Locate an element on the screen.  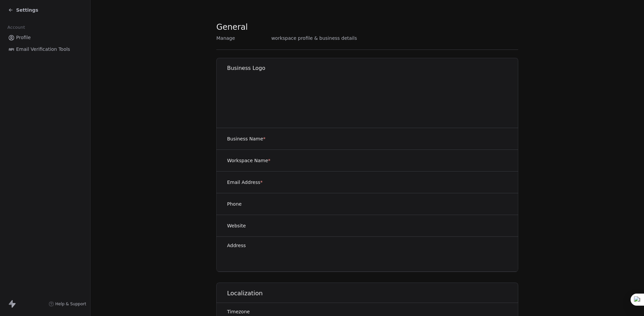
span: Help & Support is located at coordinates (71, 305).